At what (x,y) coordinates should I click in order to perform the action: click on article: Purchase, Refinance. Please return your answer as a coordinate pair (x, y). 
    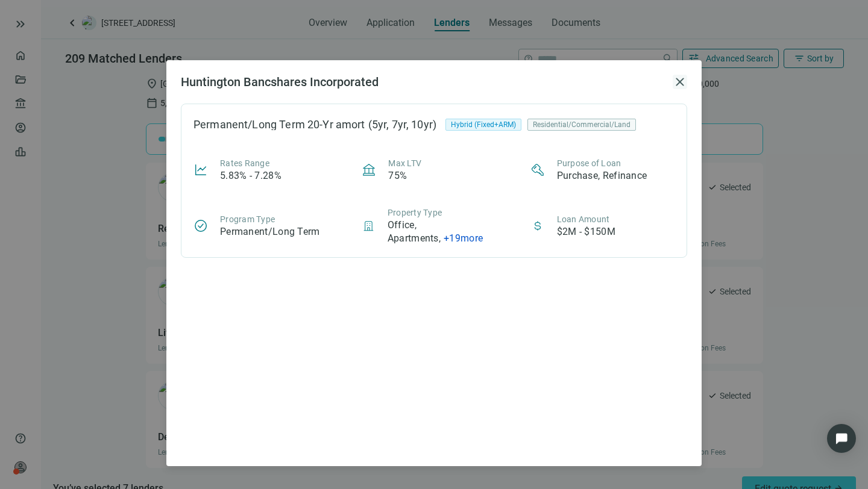
    Looking at the image, I should click on (602, 176).